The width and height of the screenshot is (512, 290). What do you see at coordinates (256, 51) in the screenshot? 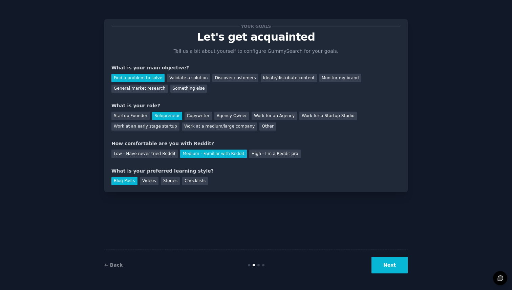
I see `p: Tell us a bit about yourself to configure GummySearch for your goals.` at bounding box center [256, 51].